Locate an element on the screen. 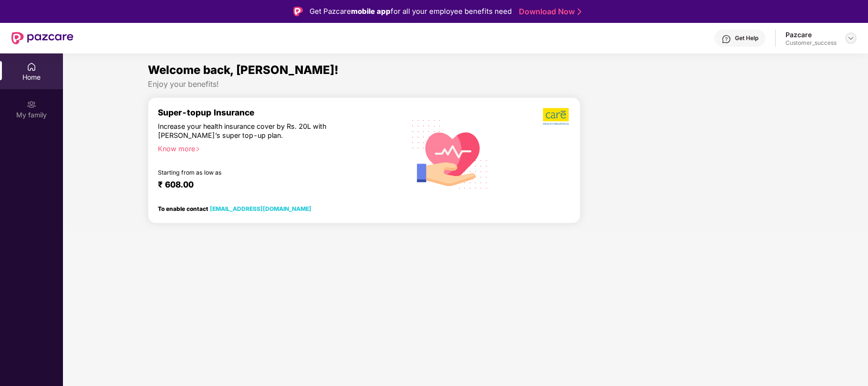 The height and width of the screenshot is (386, 868). div: Pazcare is located at coordinates (811, 34).